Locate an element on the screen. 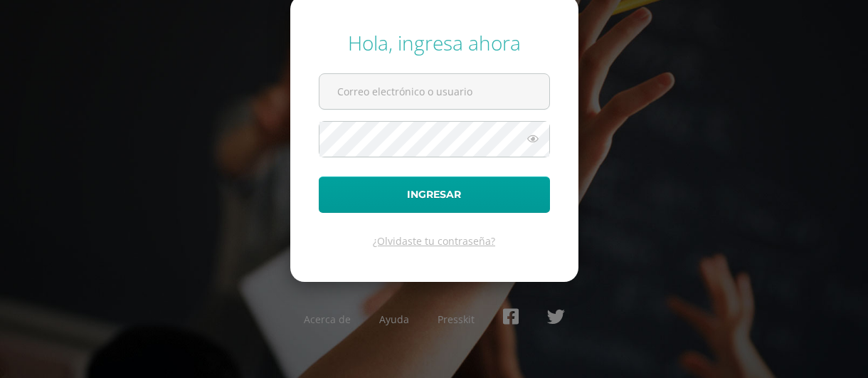  a: Ayuda is located at coordinates (394, 319).